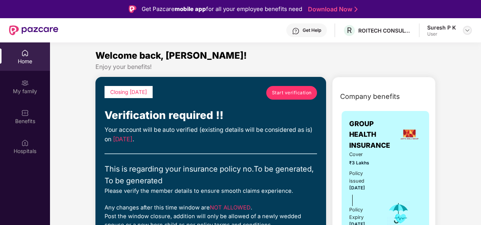 Image resolution: width=481 pixels, height=225 pixels. I want to click on div: Get Help, so click(312, 30).